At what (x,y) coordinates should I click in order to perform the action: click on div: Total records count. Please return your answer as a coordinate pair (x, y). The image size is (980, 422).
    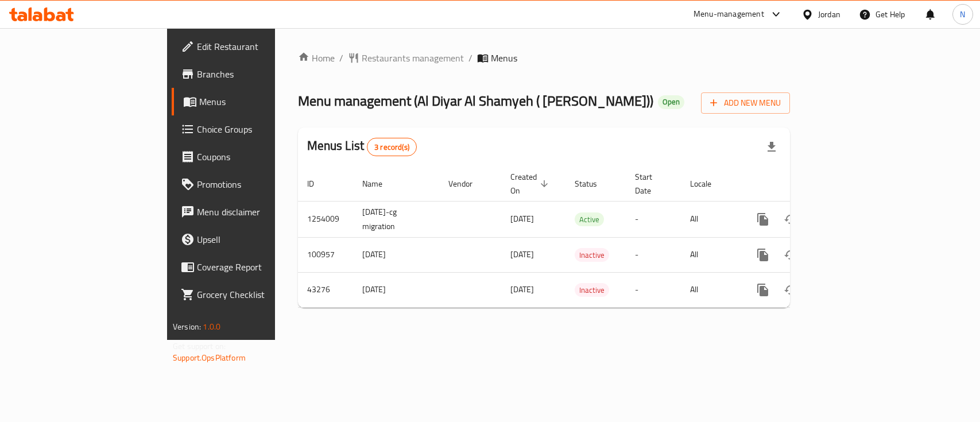
    Looking at the image, I should click on (391, 147).